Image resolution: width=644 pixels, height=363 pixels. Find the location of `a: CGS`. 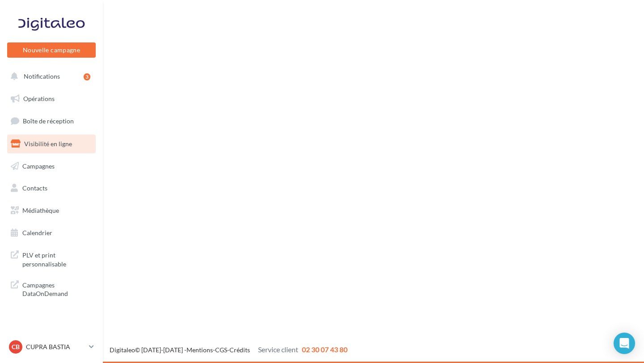

a: CGS is located at coordinates (221, 350).